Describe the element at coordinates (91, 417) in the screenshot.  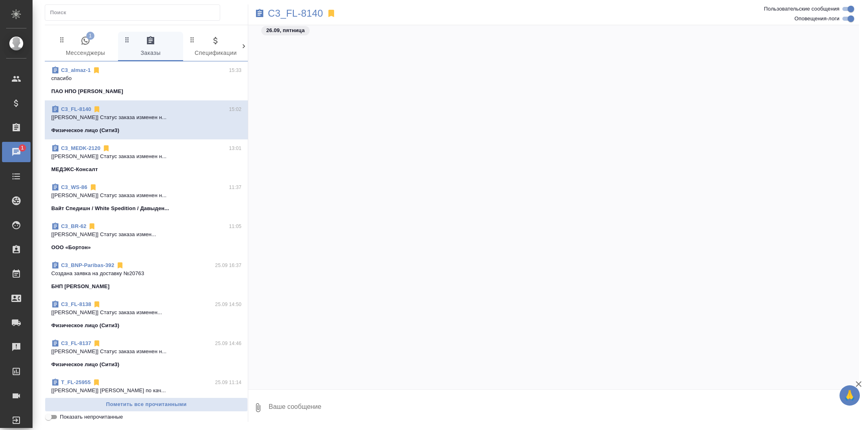
I see `span: Показать непрочитанные` at that location.